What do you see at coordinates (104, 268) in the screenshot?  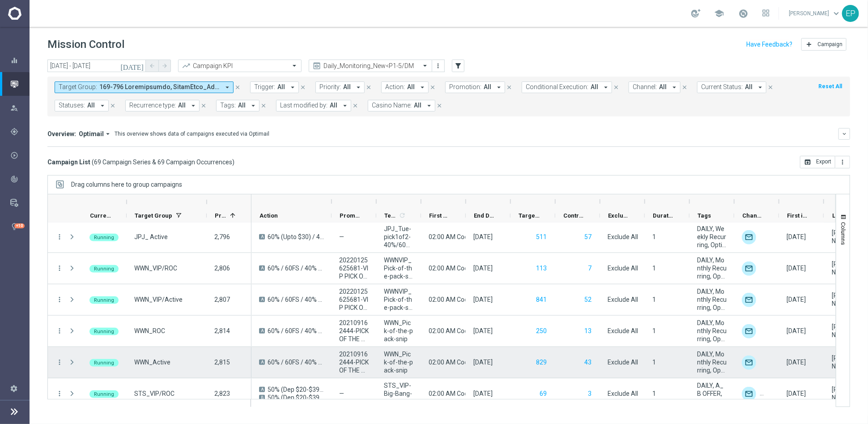 I see `span: Running` at bounding box center [104, 268].